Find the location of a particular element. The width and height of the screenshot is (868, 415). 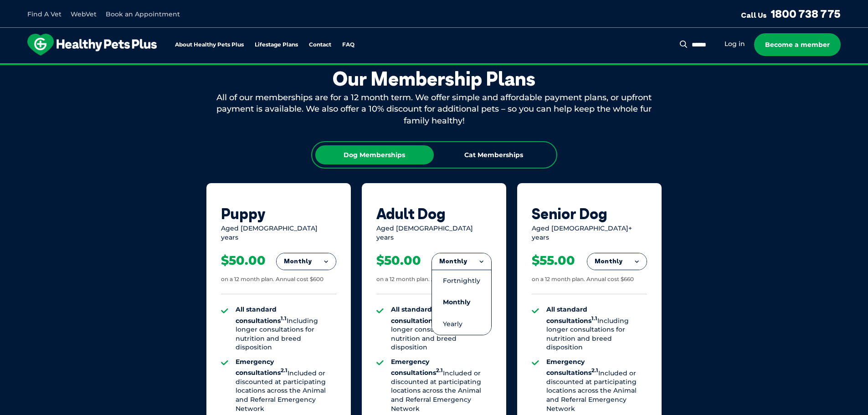

a: Book an Appointment is located at coordinates (143, 14).